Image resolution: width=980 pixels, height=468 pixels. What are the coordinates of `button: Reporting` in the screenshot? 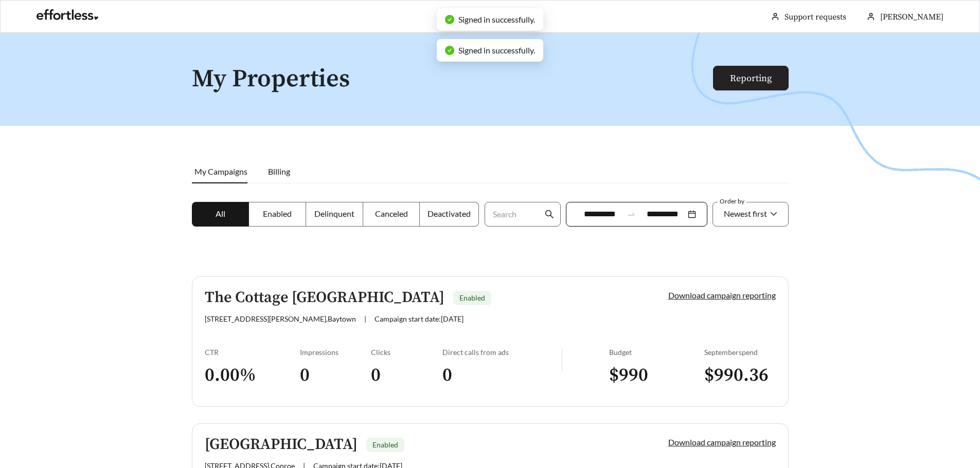 It's located at (751, 78).